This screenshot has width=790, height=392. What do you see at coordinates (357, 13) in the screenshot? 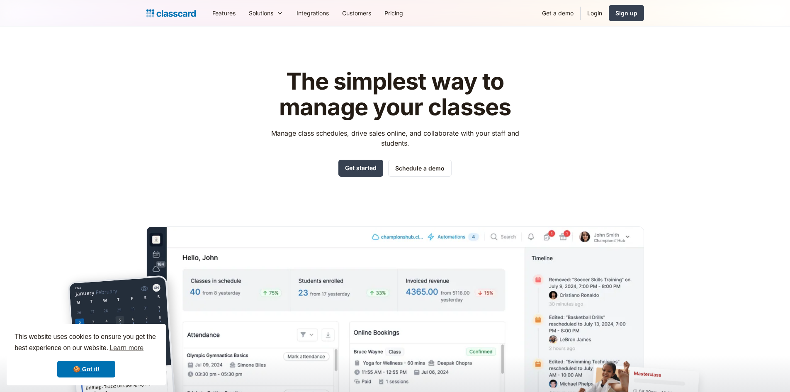
I see `a: Customers` at bounding box center [357, 13].